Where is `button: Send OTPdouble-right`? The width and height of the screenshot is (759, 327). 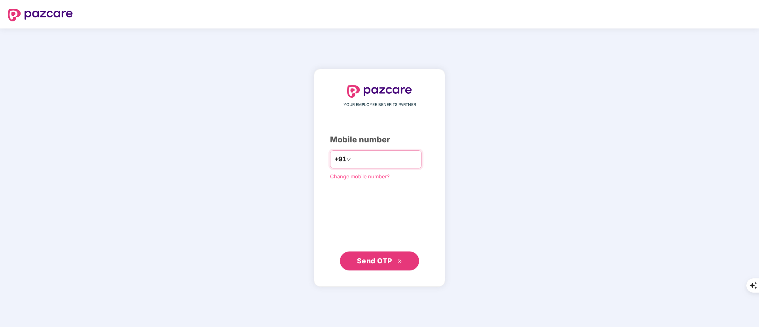
button: Send OTPdouble-right is located at coordinates (380, 261).